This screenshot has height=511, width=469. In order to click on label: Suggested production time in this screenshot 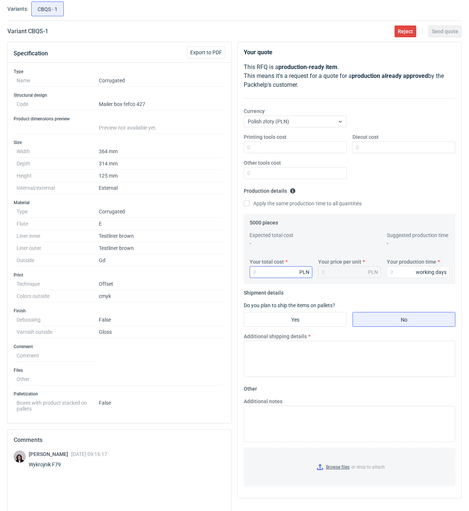, I will do `click(418, 235)`.